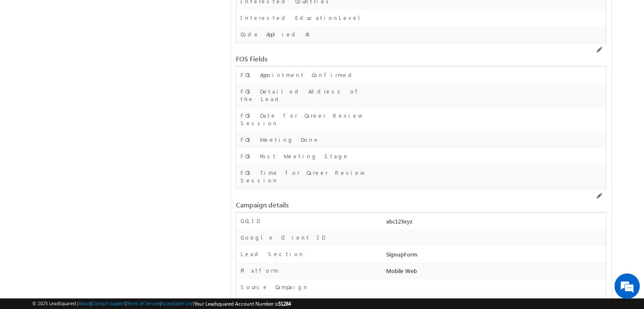 The width and height of the screenshot is (644, 309). What do you see at coordinates (177, 303) in the screenshot?
I see `a: Acceptable Use` at bounding box center [177, 303].